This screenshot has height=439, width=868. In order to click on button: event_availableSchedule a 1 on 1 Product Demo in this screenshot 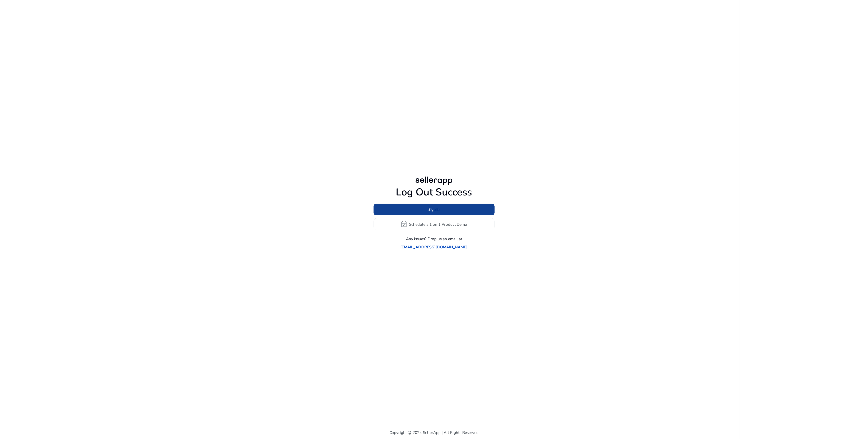, I will do `click(434, 224)`.